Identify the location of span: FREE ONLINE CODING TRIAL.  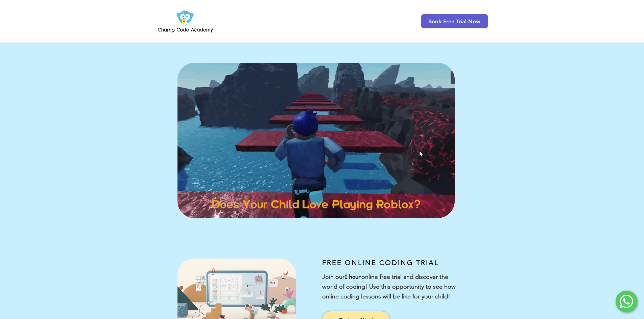
(380, 263).